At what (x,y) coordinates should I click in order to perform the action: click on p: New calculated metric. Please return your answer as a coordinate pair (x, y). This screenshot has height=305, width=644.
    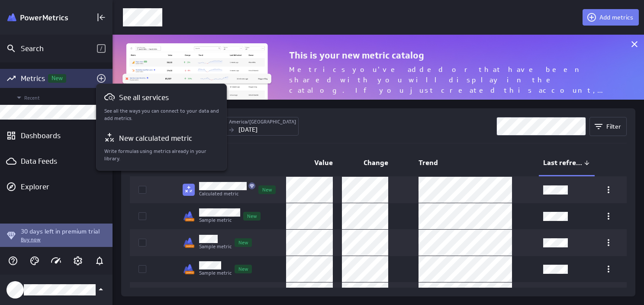
    Looking at the image, I should click on (156, 138).